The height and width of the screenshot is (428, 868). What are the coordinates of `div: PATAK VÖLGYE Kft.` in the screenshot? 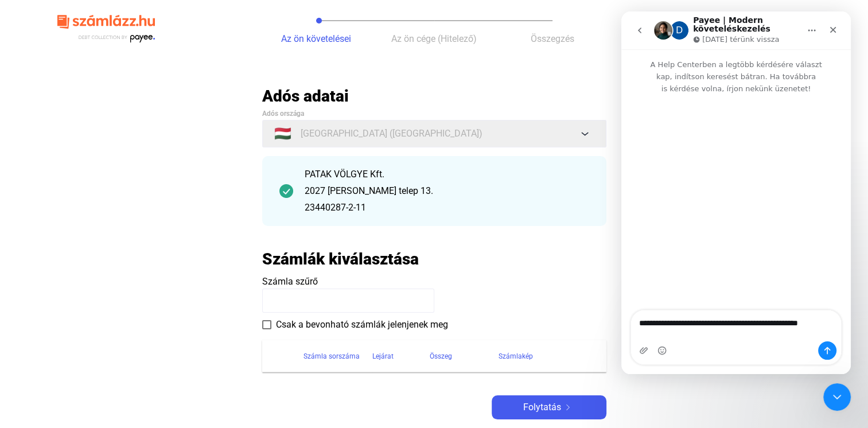 It's located at (447, 174).